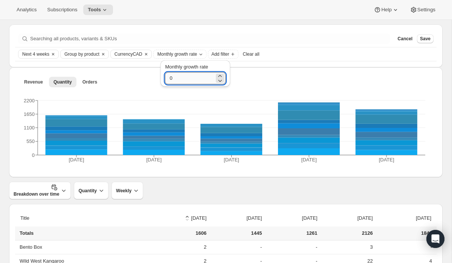 The image size is (452, 263). What do you see at coordinates (62, 10) in the screenshot?
I see `span: Subscriptions` at bounding box center [62, 10].